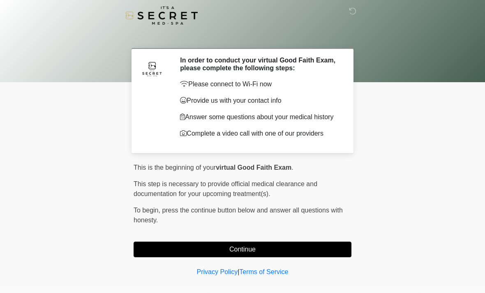 The width and height of the screenshot is (485, 293). Describe the element at coordinates (148, 210) in the screenshot. I see `span: To begin,` at that location.